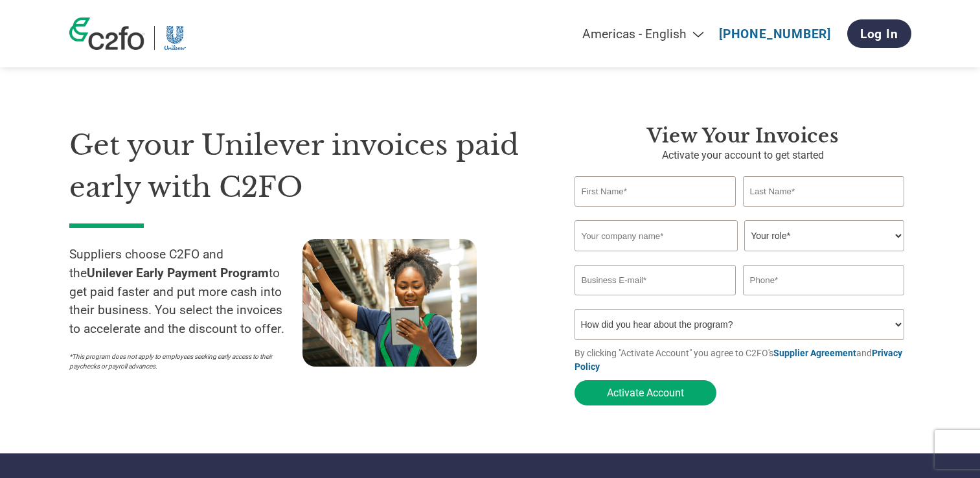 The image size is (980, 478). Describe the element at coordinates (656, 191) in the screenshot. I see `input: First Name*` at that location.